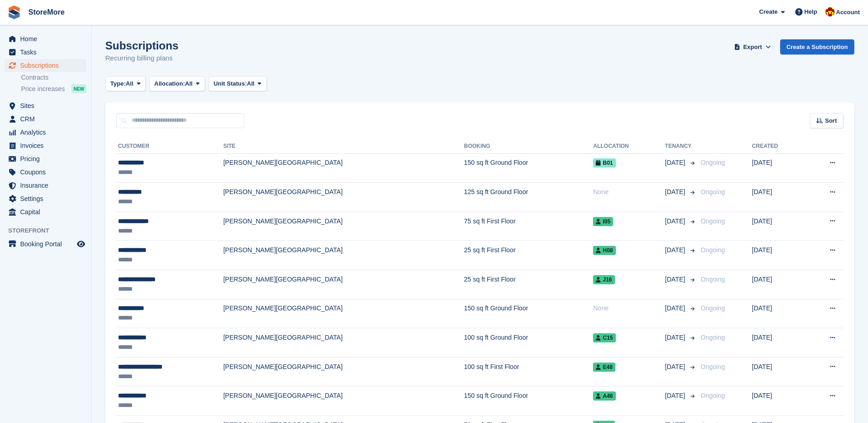 Image resolution: width=868 pixels, height=423 pixels. I want to click on td: 100 sq ft Ground Floor, so click(529, 343).